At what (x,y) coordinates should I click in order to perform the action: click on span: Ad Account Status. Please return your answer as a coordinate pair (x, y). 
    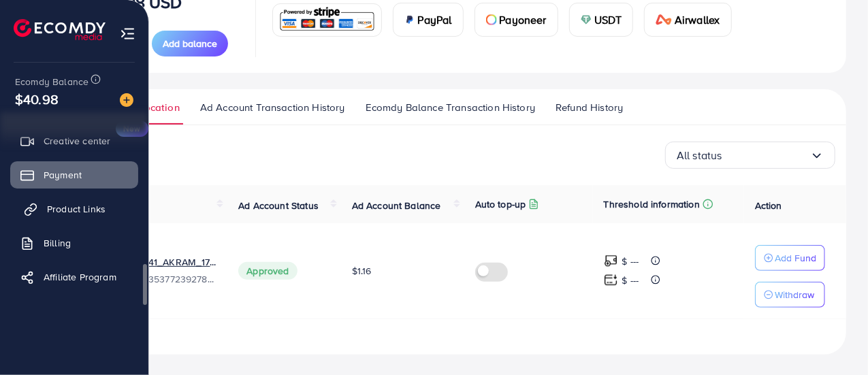
    Looking at the image, I should click on (278, 205).